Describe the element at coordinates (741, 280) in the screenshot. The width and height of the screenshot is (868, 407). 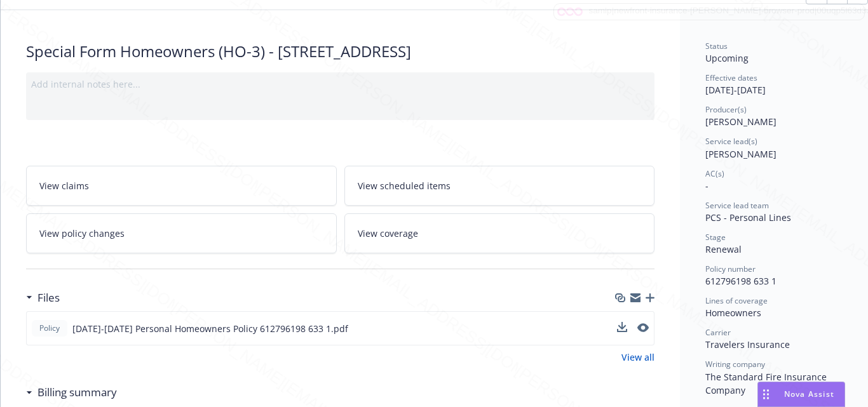
I see `span: 612796198 633 1` at that location.